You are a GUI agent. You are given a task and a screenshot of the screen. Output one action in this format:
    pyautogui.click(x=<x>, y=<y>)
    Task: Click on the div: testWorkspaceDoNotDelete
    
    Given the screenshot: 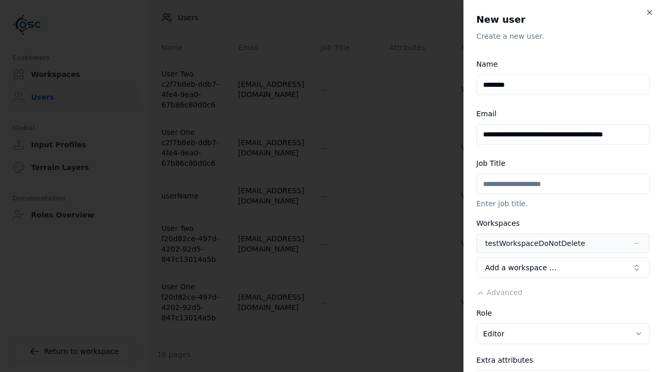 What is the action you would take?
    pyautogui.click(x=535, y=244)
    